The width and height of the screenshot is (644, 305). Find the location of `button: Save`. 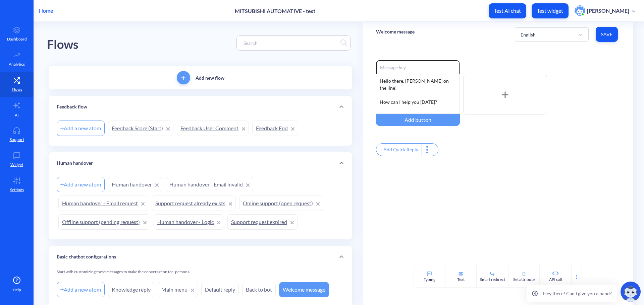

button: Save is located at coordinates (607, 34).